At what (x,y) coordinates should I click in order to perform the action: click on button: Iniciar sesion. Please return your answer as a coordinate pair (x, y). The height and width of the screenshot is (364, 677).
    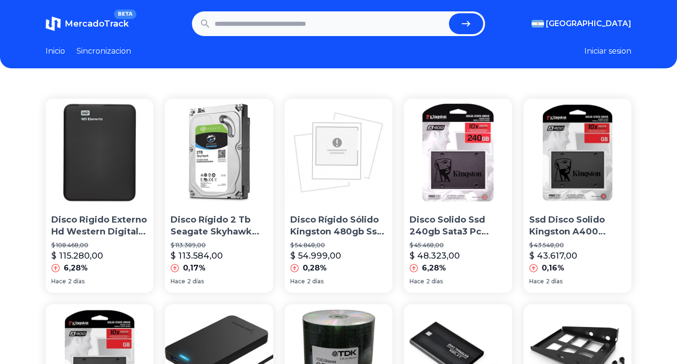
    Looking at the image, I should click on (608, 51).